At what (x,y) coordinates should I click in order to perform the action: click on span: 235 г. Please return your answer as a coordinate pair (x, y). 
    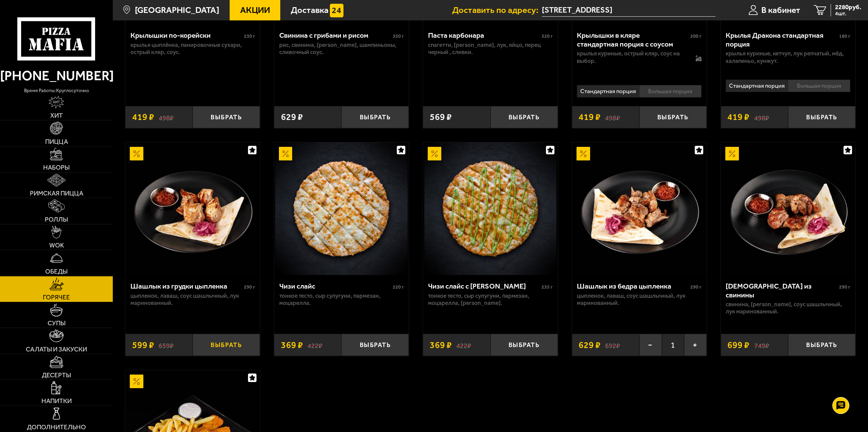
    Looking at the image, I should click on (547, 286).